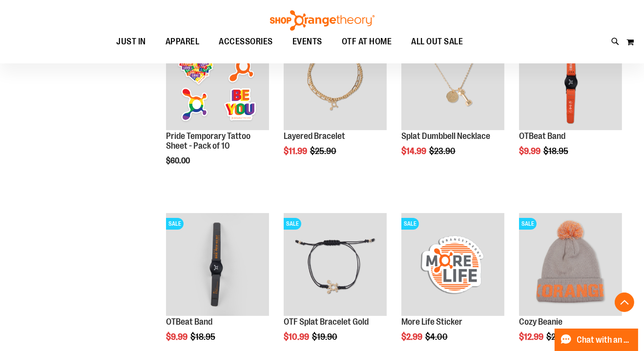 The height and width of the screenshot is (351, 644). What do you see at coordinates (570, 264) in the screenshot?
I see `img: Main view of OTF Cozy Scarf Grey` at bounding box center [570, 264].